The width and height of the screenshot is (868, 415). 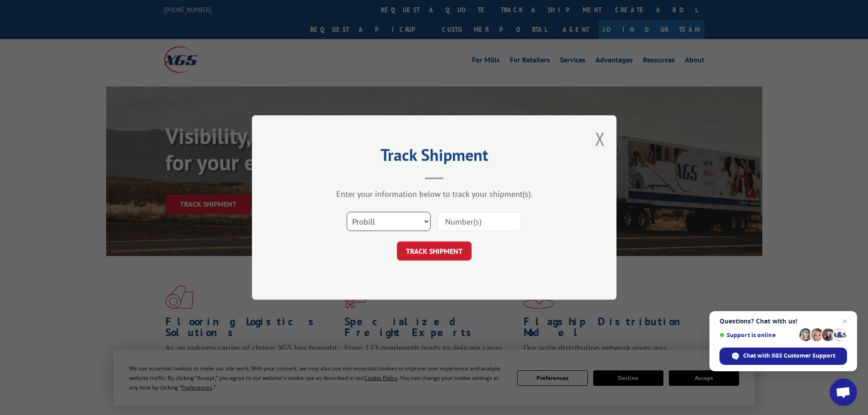 What do you see at coordinates (434, 157) in the screenshot?
I see `h2: Track Shipment` at bounding box center [434, 157].